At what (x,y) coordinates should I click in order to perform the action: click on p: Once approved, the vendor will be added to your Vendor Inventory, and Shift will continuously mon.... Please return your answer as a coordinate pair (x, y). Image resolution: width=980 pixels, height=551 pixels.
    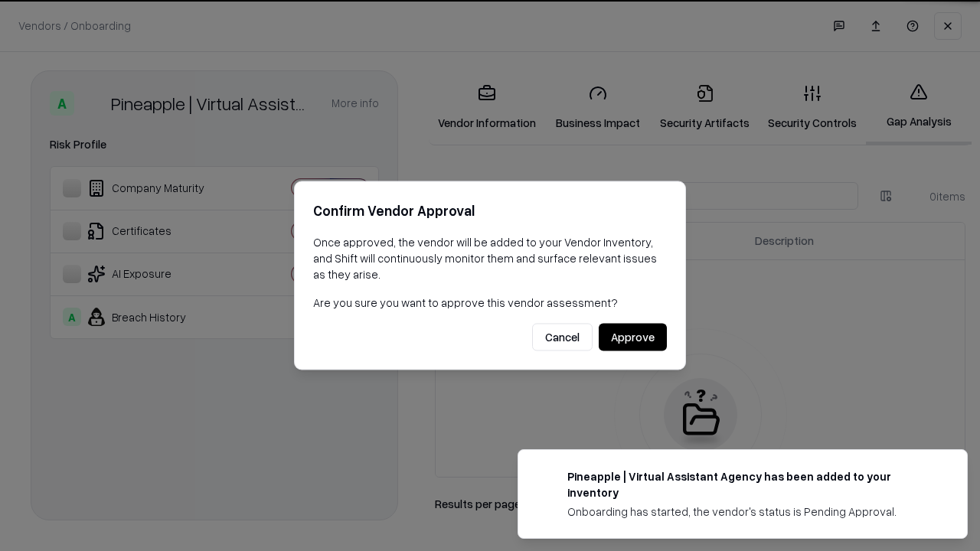
    Looking at the image, I should click on (490, 258).